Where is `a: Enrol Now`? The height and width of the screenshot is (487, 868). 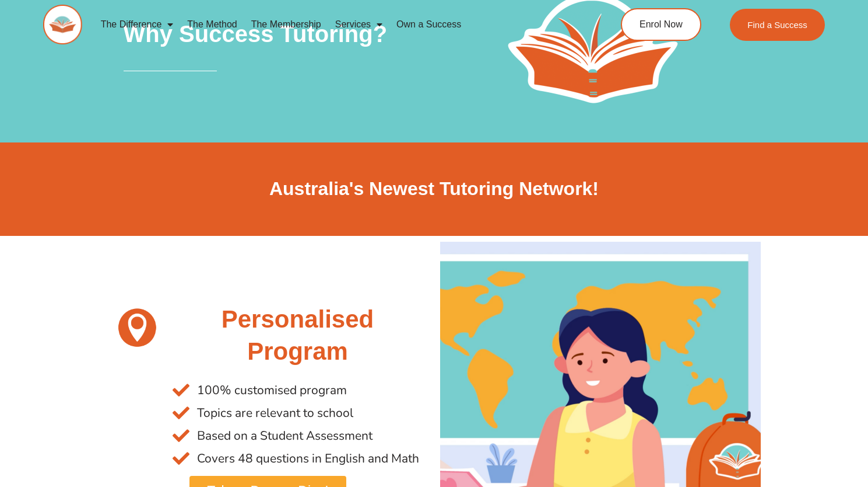
a: Enrol Now is located at coordinates (661, 25).